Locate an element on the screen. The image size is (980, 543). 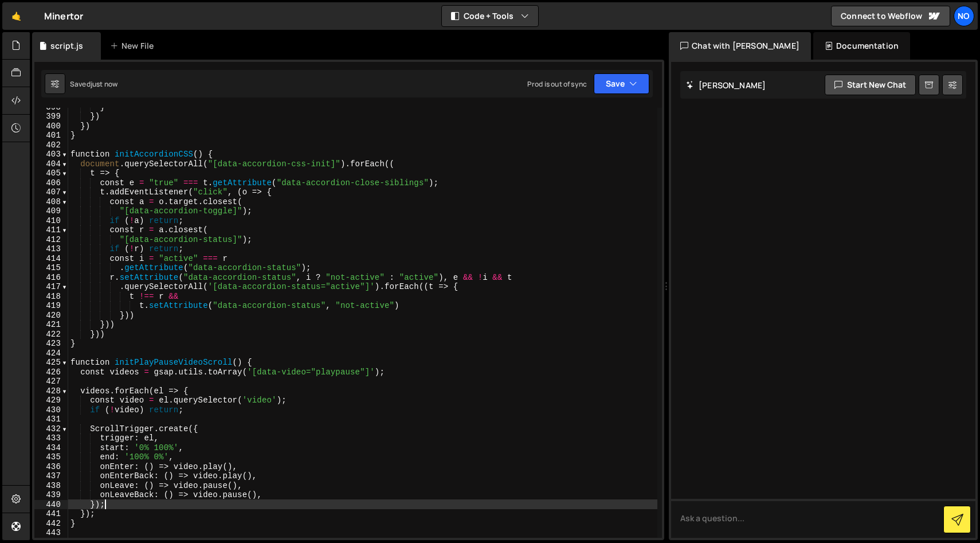
div: 429 is located at coordinates (51, 400).